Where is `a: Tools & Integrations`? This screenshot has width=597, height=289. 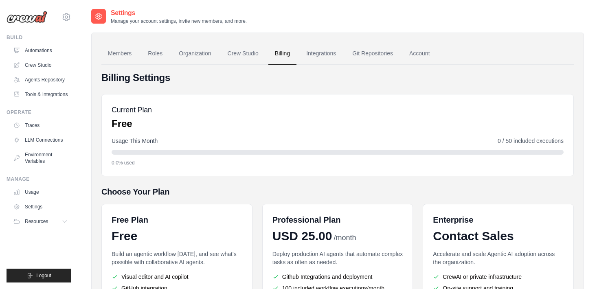 a: Tools & Integrations is located at coordinates (40, 95).